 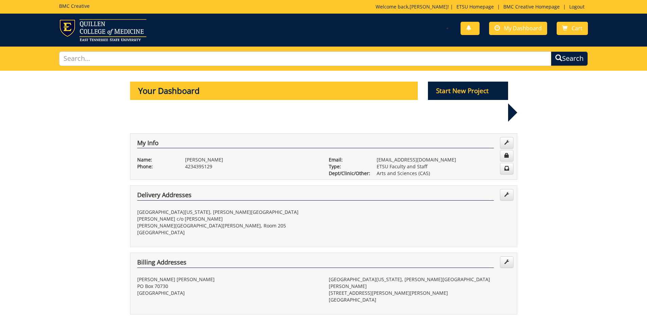 What do you see at coordinates (569, 58) in the screenshot?
I see `button: Search` at bounding box center [569, 58].